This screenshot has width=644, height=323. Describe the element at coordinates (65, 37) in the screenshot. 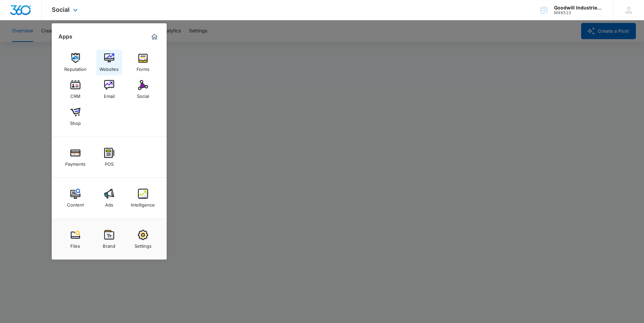

I see `h2: Apps` at that location.